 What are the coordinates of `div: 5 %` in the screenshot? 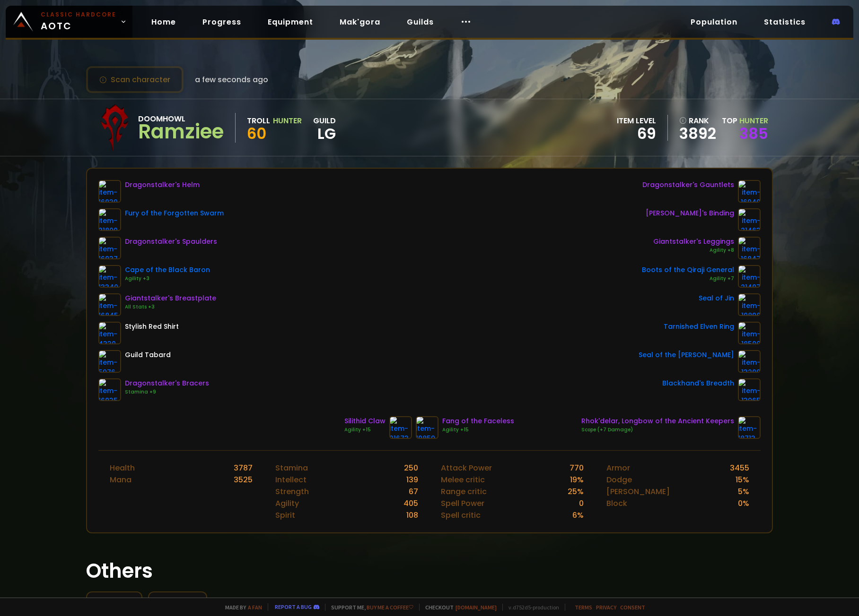 It's located at (743, 492).